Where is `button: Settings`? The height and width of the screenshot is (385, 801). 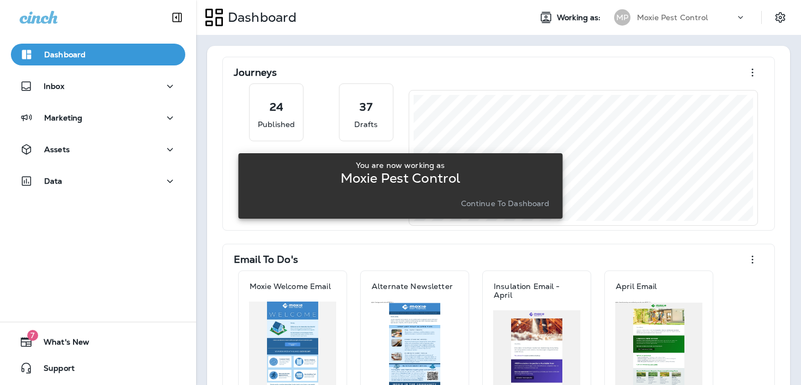 button: Settings is located at coordinates (781, 17).